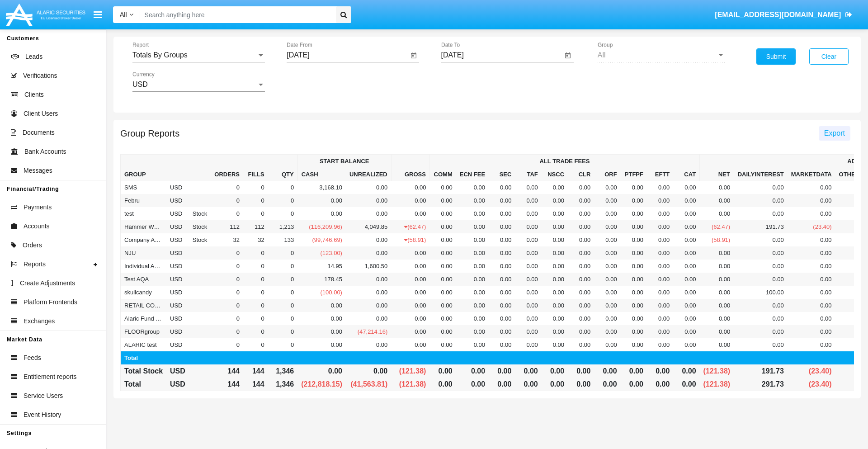 The image size is (868, 449). What do you see at coordinates (835, 133) in the screenshot?
I see `button: Export` at bounding box center [835, 133].